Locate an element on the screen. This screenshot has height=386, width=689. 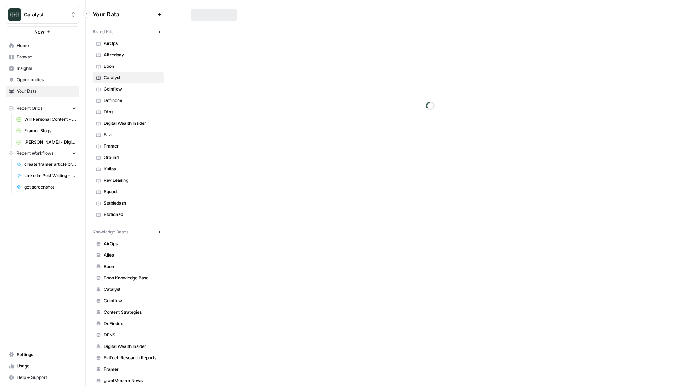
a: Dfns is located at coordinates (128, 112).